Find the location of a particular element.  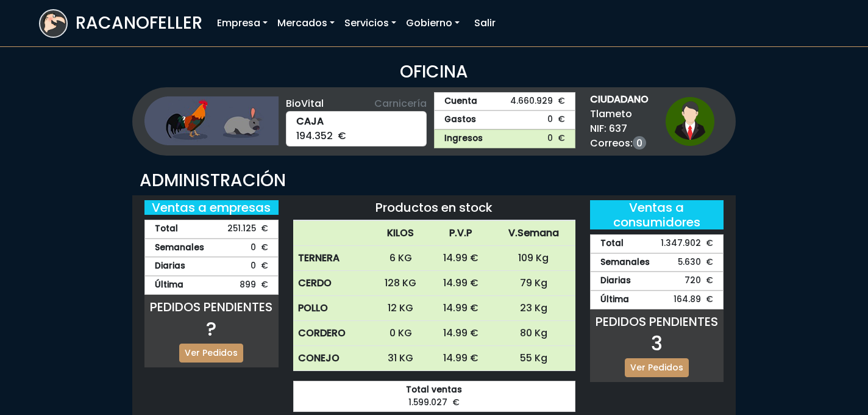

h3: RACANOFELLER is located at coordinates (139, 23).